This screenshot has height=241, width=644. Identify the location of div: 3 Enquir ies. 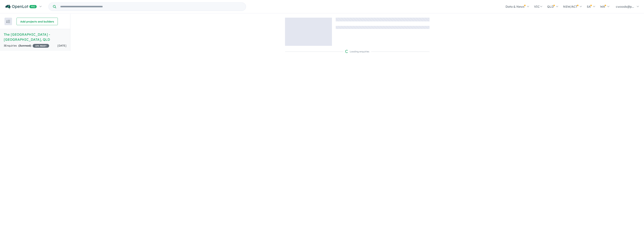
(26, 46).